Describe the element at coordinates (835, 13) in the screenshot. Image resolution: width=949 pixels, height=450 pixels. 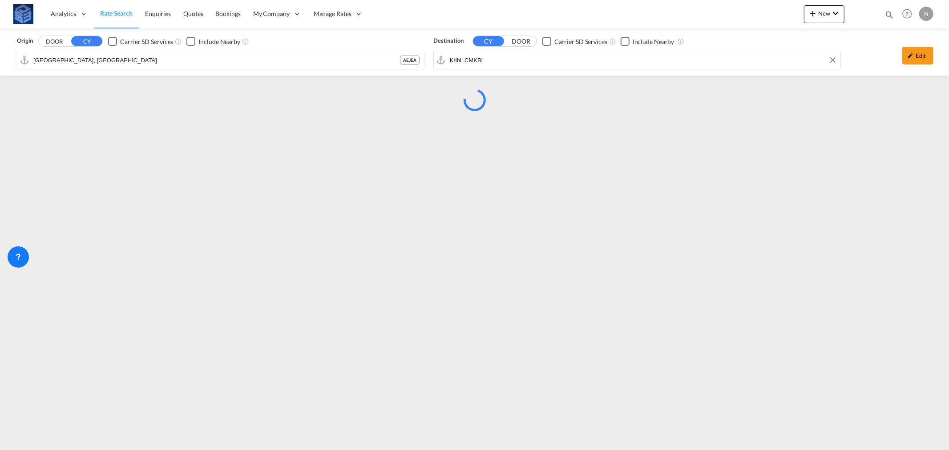
I see `md-icon: icon-chevron-down` at that location.